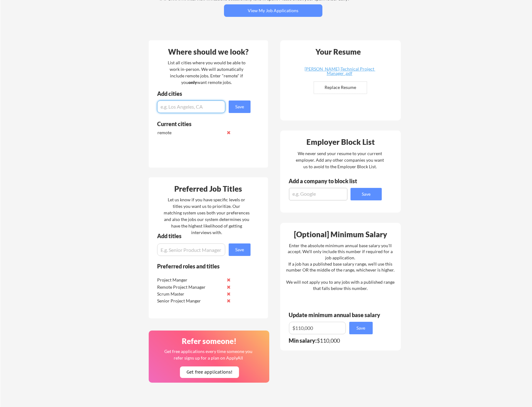 This screenshot has height=407, width=532. What do you see at coordinates (190, 133) in the screenshot?
I see `div: remote` at bounding box center [190, 133].